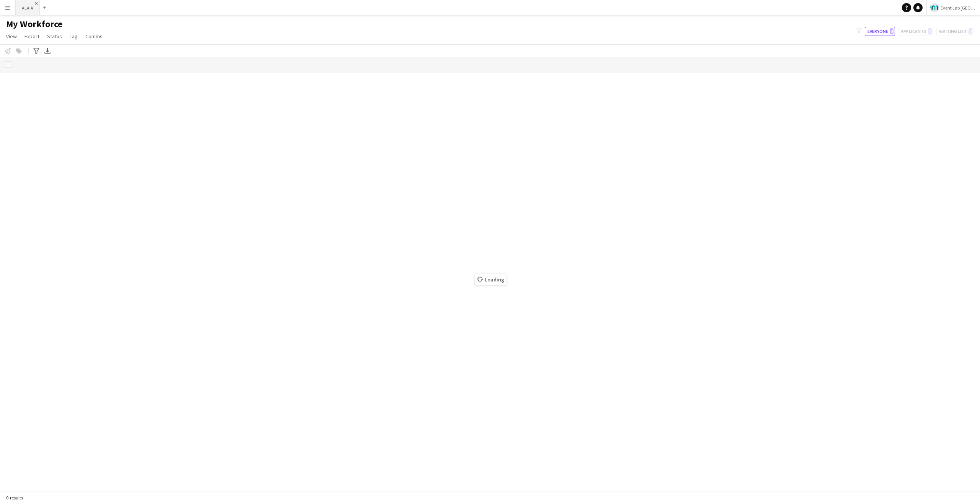 The height and width of the screenshot is (504, 980). What do you see at coordinates (32, 37) in the screenshot?
I see `a: Export` at bounding box center [32, 37].